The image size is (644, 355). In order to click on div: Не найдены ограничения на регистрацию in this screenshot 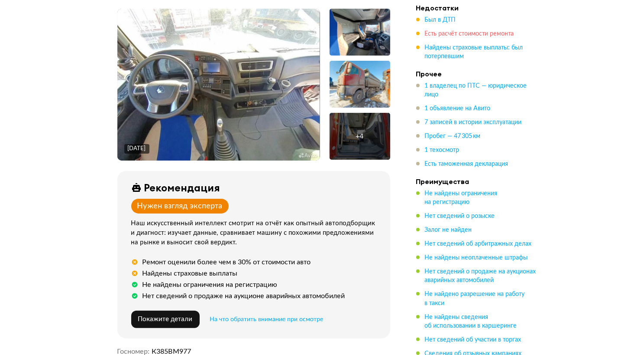, I will do `click(210, 284)`.